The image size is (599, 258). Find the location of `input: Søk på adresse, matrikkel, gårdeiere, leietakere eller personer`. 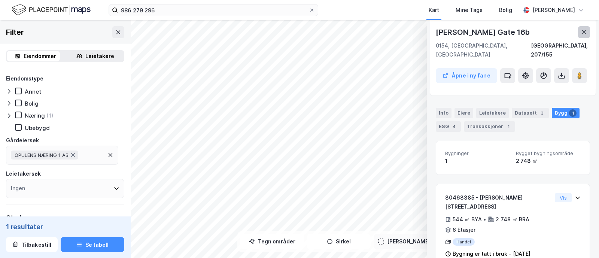

input: Søk på adresse, matrikkel, gårdeiere, leietakere eller personer is located at coordinates (213, 10).